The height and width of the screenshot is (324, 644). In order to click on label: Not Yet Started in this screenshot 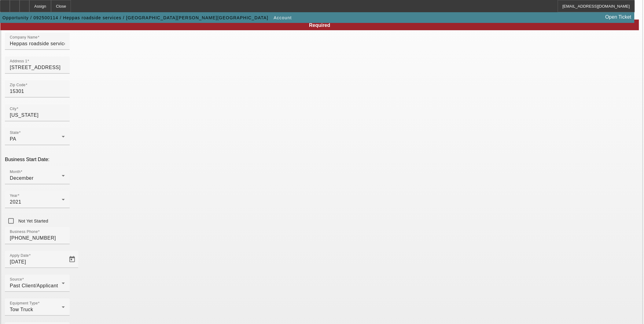, I will do `click(33, 221)`.